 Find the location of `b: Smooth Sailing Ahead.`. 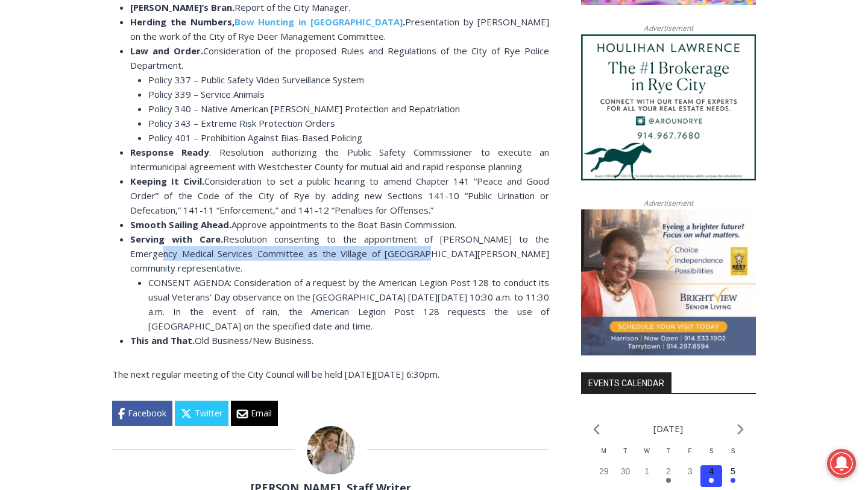

b: Smooth Sailing Ahead. is located at coordinates (181, 225).